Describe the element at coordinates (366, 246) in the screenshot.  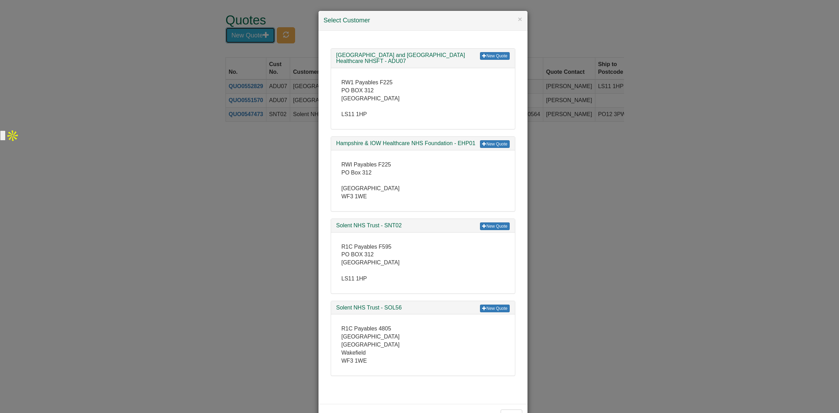
I see `span: R1C Payables F595` at that location.